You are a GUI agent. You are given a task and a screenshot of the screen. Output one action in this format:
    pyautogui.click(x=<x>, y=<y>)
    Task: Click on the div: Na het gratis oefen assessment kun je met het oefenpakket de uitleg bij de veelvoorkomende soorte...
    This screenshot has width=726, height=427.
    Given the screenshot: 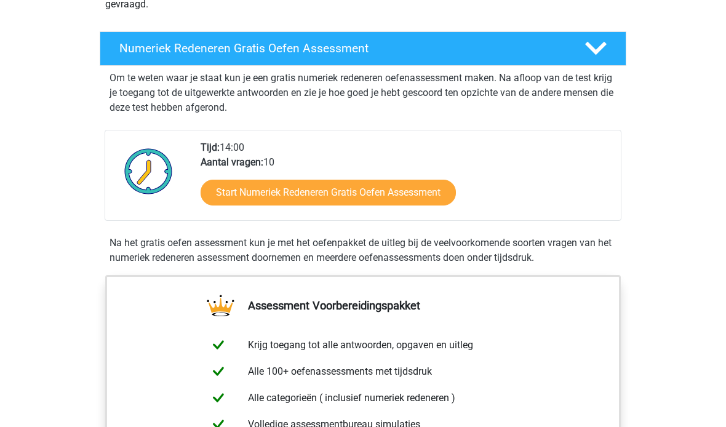 What is the action you would take?
    pyautogui.click(x=363, y=251)
    